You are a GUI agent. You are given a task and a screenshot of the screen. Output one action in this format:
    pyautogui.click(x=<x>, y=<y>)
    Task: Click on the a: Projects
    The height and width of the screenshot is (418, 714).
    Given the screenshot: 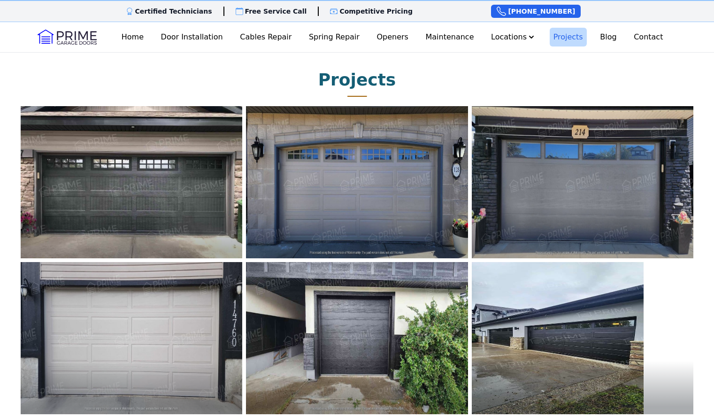 What is the action you would take?
    pyautogui.click(x=568, y=37)
    